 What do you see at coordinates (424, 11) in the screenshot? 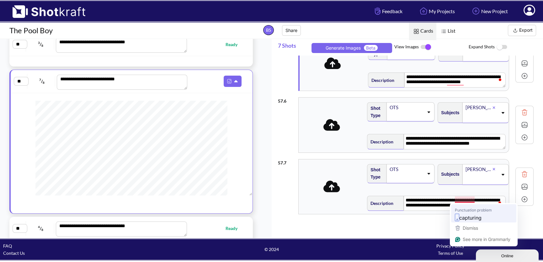
I see `img: Home Icon` at bounding box center [424, 11].